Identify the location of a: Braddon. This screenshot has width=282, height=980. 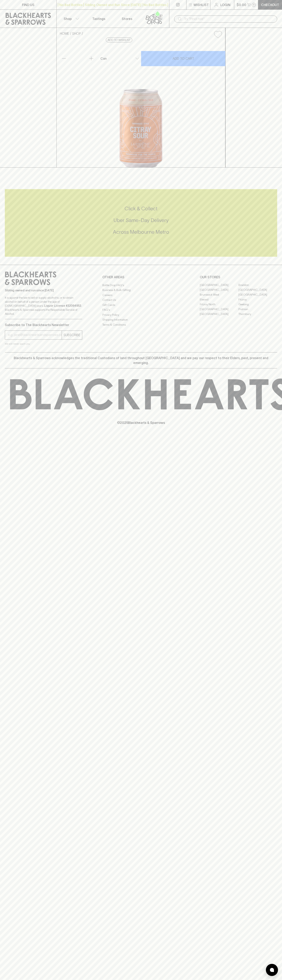
(258, 285).